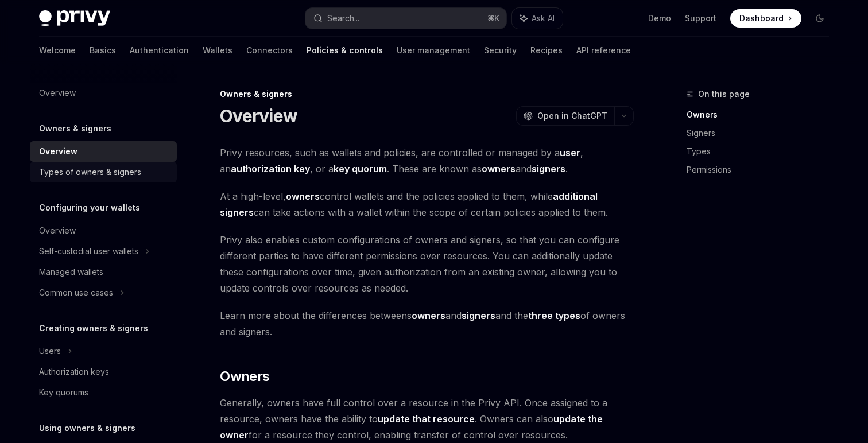 This screenshot has width=868, height=443. I want to click on h5: Owners & signers, so click(75, 129).